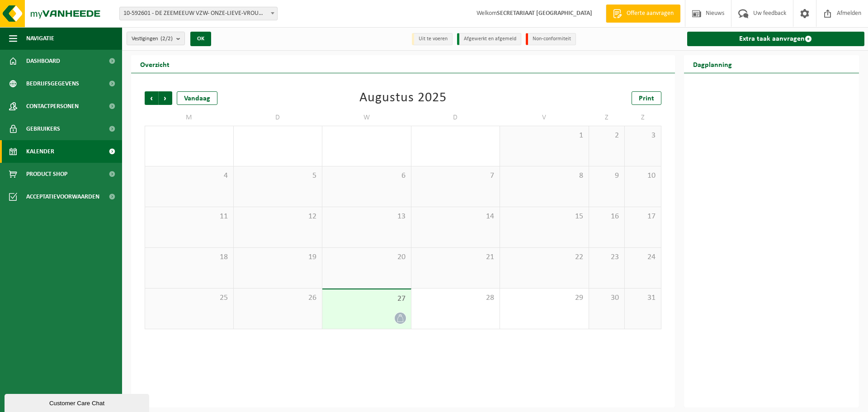  What do you see at coordinates (165, 98) in the screenshot?
I see `span: Volgende` at bounding box center [165, 98].